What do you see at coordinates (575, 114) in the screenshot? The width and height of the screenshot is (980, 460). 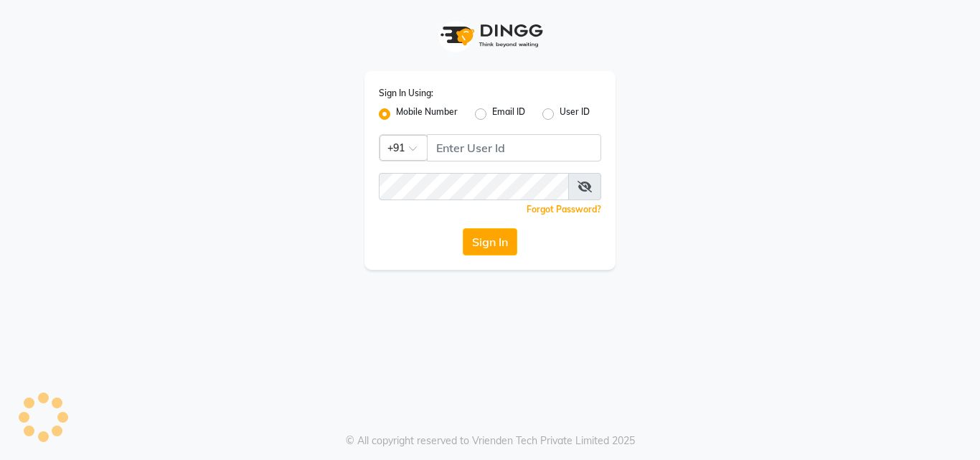 I see `label: User ID` at bounding box center [575, 114].